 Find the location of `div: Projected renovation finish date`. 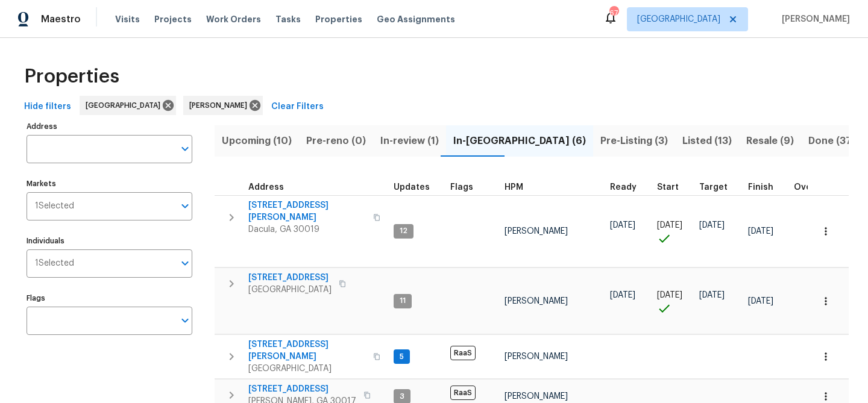

div: Projected renovation finish date is located at coordinates (766, 187).